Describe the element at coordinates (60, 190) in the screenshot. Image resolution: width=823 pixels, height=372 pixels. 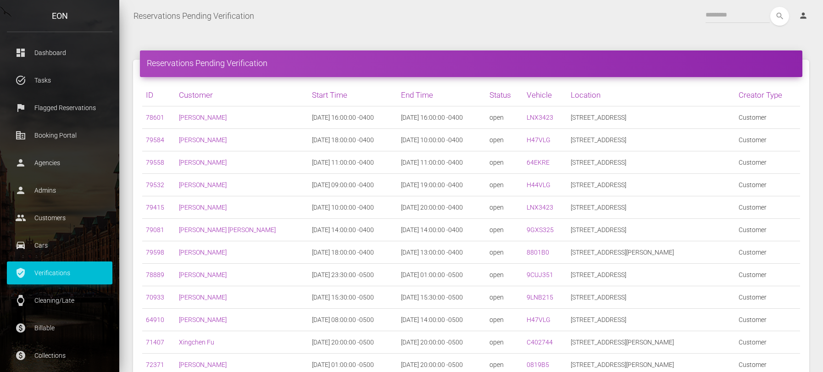
I see `a: person Admins` at that location.